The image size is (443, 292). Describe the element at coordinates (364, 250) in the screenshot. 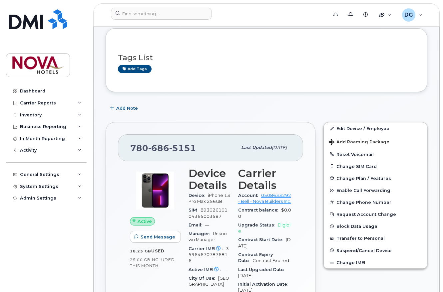

I see `span: Suspend/Cancel Device` at that location.